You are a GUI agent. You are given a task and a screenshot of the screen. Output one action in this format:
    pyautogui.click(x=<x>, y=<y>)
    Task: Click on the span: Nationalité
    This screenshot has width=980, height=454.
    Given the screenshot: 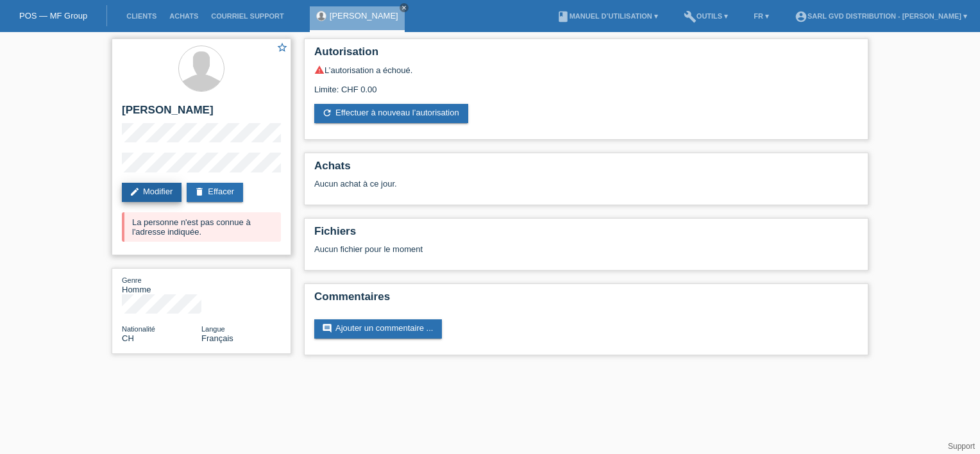 What is the action you would take?
    pyautogui.click(x=139, y=329)
    